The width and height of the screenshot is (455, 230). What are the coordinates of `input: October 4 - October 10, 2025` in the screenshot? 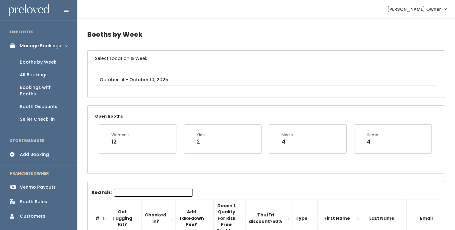 It's located at (266, 80).